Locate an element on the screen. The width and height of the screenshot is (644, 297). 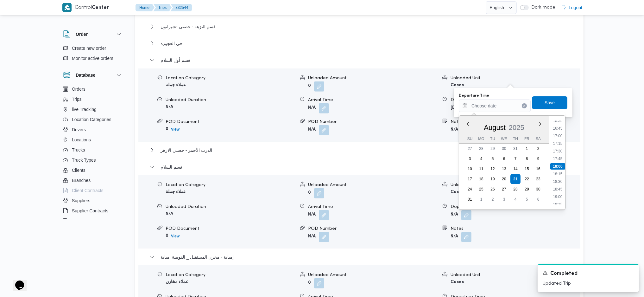
button: Drivers is located at coordinates (93, 130).